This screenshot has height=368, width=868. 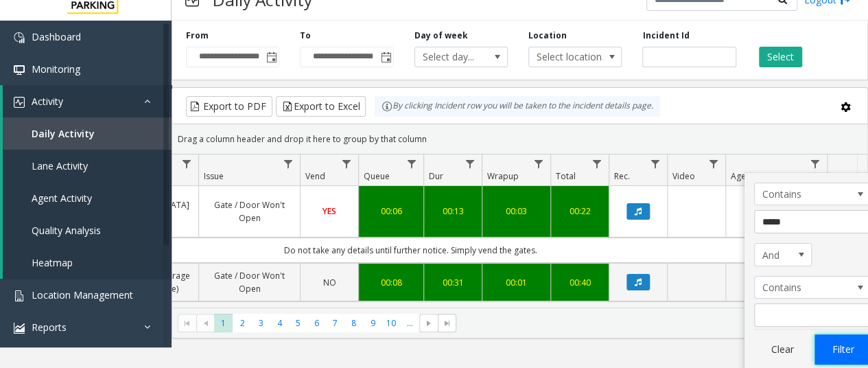 What do you see at coordinates (683, 176) in the screenshot?
I see `span: Video` at bounding box center [683, 176].